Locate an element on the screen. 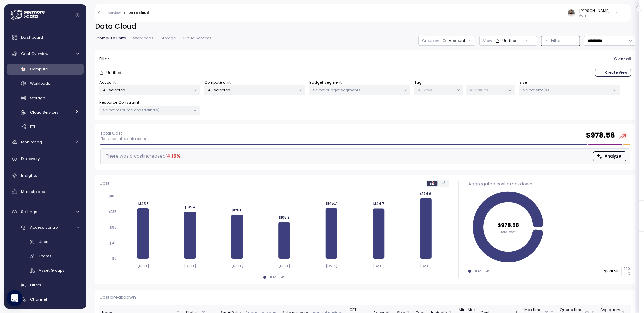 The image size is (644, 313). label: Tag is located at coordinates (418, 82).